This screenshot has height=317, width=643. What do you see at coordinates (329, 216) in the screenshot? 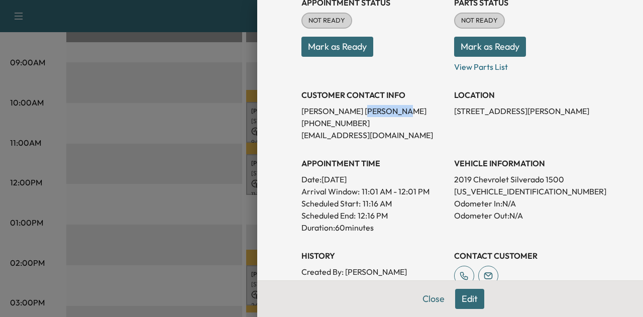
I see `p: Scheduled End:` at bounding box center [329, 216].